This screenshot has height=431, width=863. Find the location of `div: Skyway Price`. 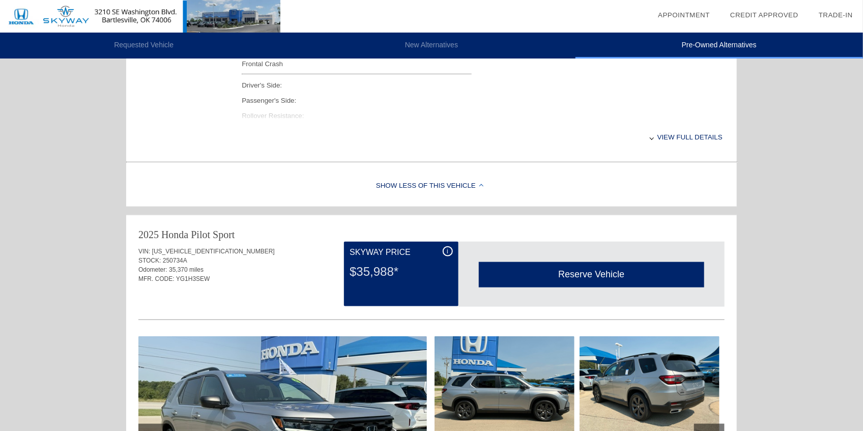

div: Skyway Price is located at coordinates (401, 252).